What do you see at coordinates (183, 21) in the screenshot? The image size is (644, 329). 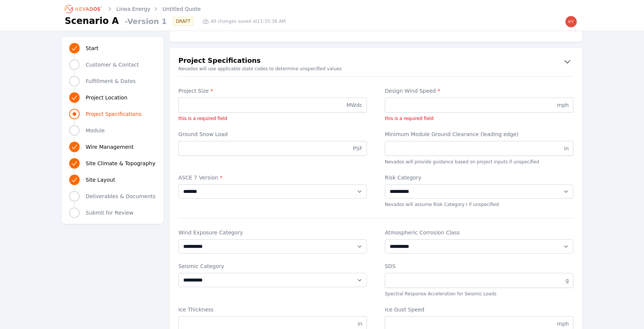 I see `div: DRAFT` at bounding box center [183, 21].